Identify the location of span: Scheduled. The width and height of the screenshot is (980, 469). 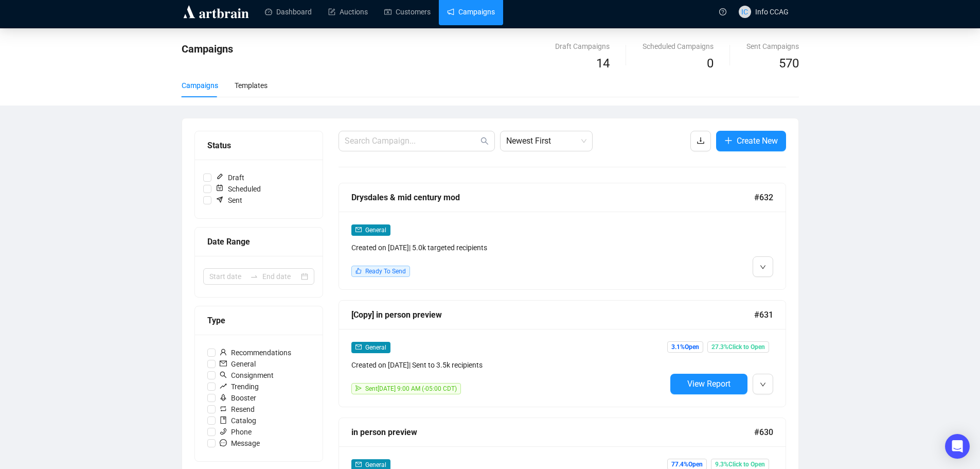
(238, 189).